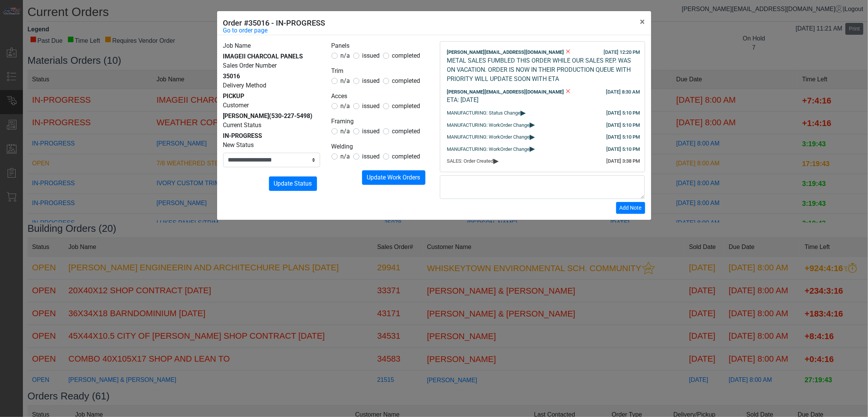 The height and width of the screenshot is (417, 868). Describe the element at coordinates (272, 96) in the screenshot. I see `div: PICKUP` at that location.